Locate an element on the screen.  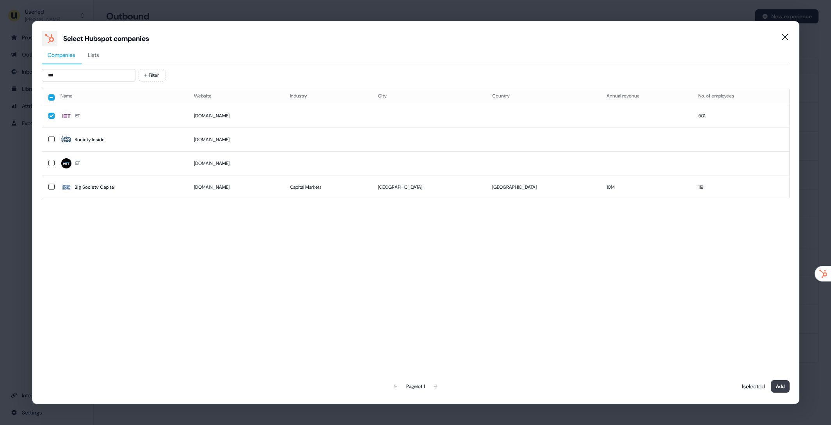
th: Website is located at coordinates (236, 96).